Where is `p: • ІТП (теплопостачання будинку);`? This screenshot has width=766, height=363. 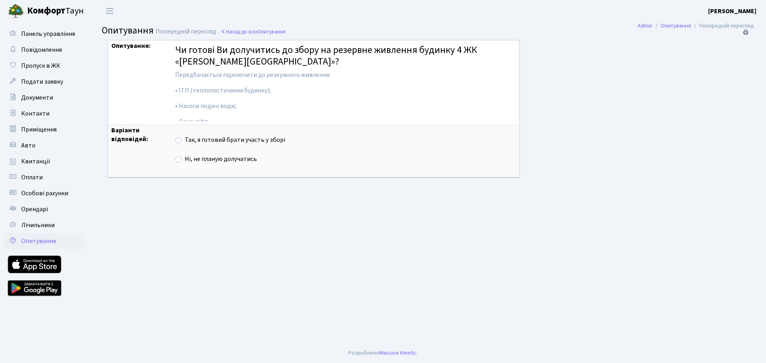 p: • ІТП (теплопостачання будинку); is located at coordinates (345, 91).